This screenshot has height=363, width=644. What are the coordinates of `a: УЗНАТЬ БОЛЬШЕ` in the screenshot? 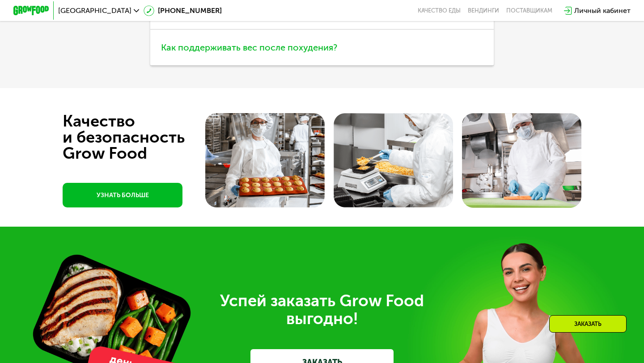 It's located at (123, 195).